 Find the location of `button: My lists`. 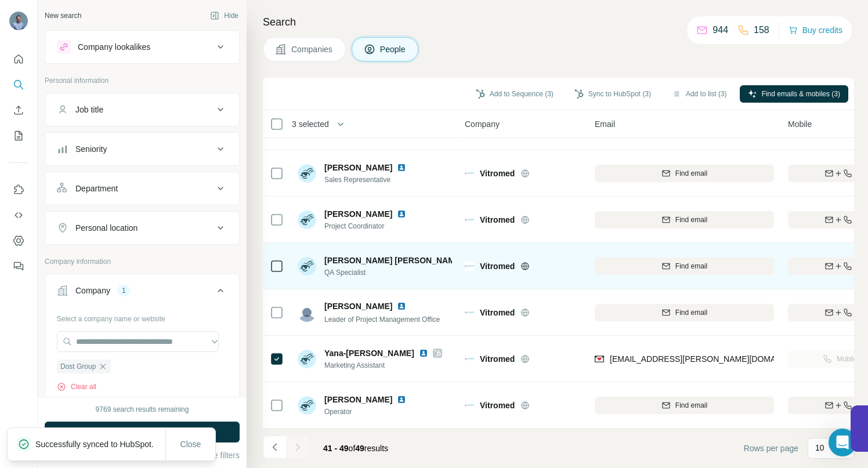

button: My lists is located at coordinates (19, 136).